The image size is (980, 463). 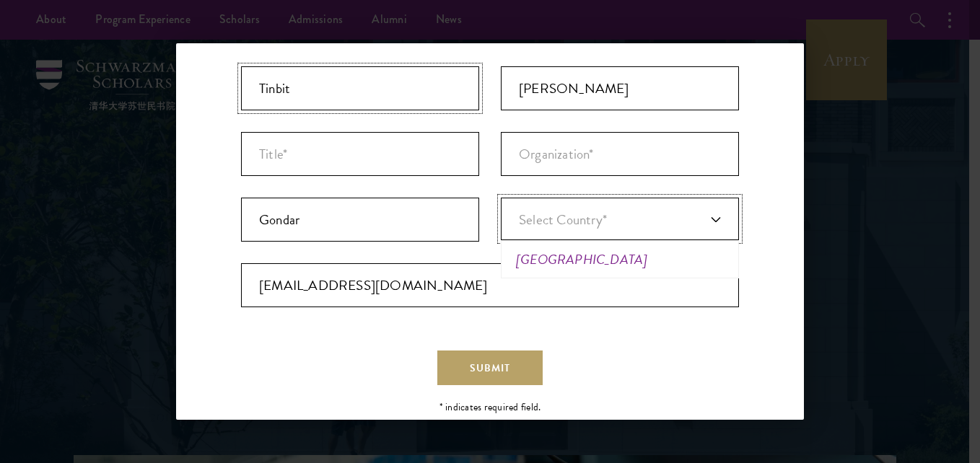 I want to click on input: Last Name*, so click(x=620, y=88).